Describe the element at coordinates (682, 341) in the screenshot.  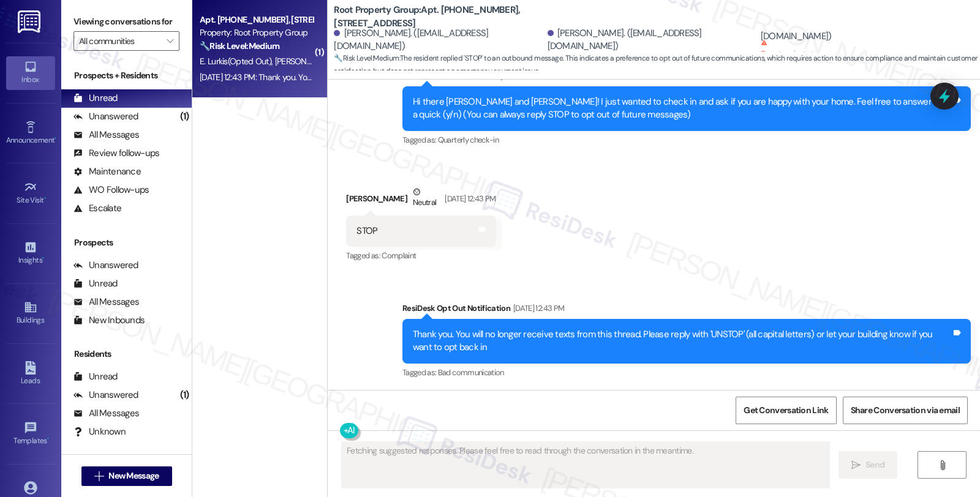
I see `div: Thank you. You will no longer receive texts from this thread. Please reply with 'UNSTOP' (all cap...` at that location.